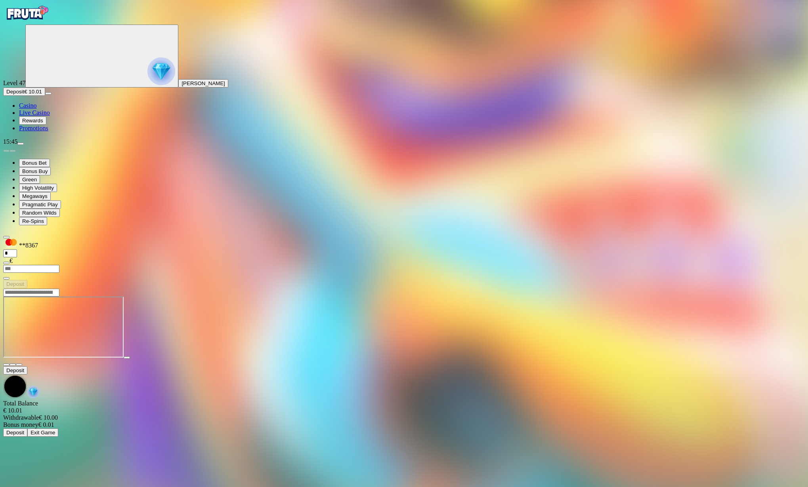 The width and height of the screenshot is (808, 487). What do you see at coordinates (32, 120) in the screenshot?
I see `span: Rewards` at bounding box center [32, 120].